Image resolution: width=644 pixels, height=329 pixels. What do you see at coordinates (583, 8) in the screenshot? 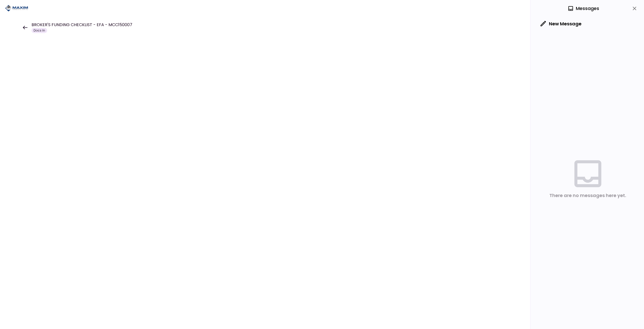
I see `div: Messages` at bounding box center [583, 8].